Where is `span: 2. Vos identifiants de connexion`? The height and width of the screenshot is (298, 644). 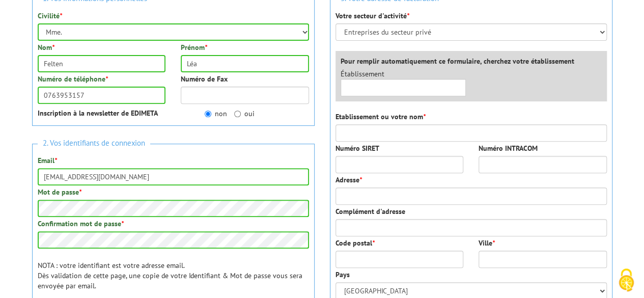 span: 2. Vos identifiants de connexion is located at coordinates (94, 143).